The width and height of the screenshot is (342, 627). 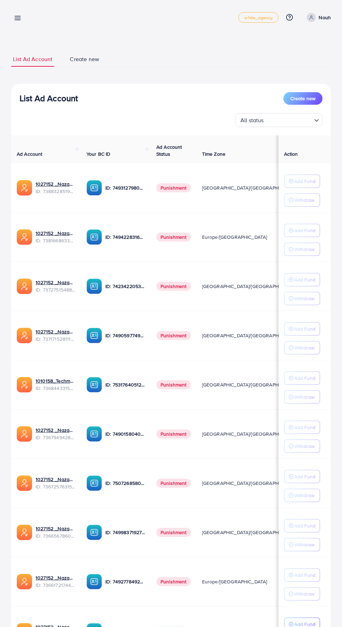 What do you see at coordinates (55, 240) in the screenshot?
I see `span: ID: 7381668633665093648` at bounding box center [55, 240].